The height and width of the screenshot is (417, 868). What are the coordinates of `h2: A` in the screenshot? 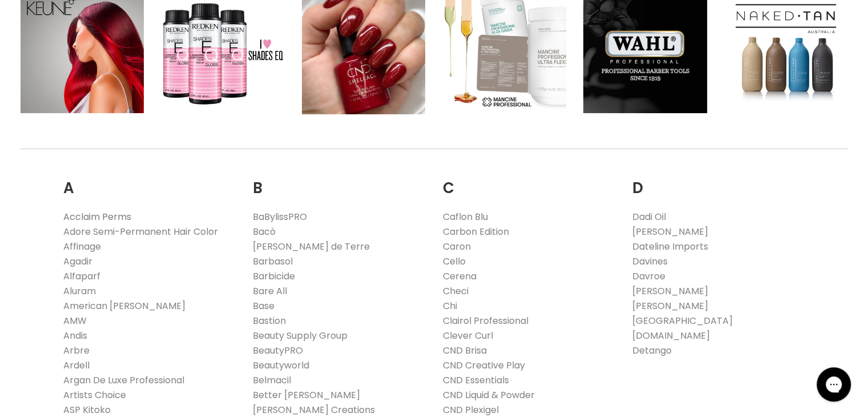 It's located at (150, 181).